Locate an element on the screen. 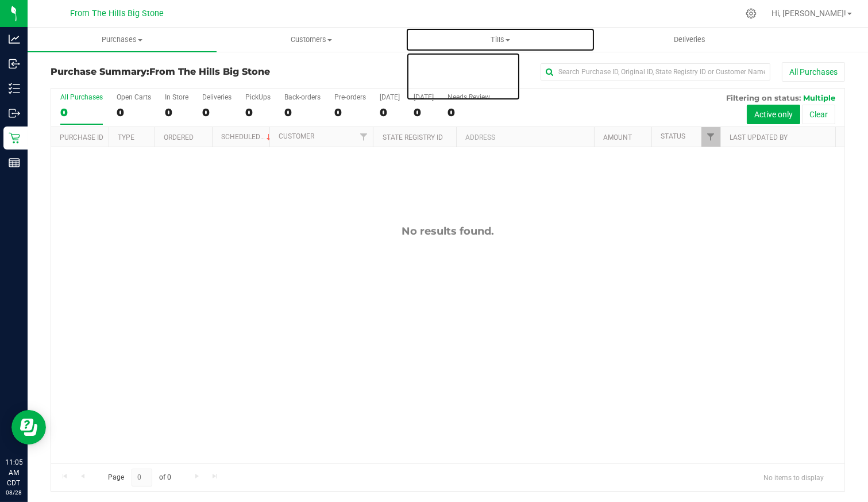 The height and width of the screenshot is (502, 868). inline-svg: Inventory is located at coordinates (14, 88).